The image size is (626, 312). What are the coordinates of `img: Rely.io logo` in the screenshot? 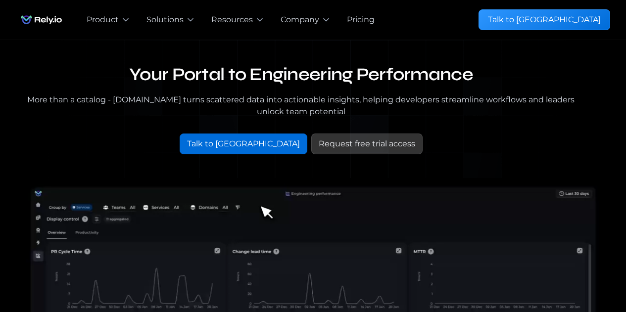 It's located at (41, 20).